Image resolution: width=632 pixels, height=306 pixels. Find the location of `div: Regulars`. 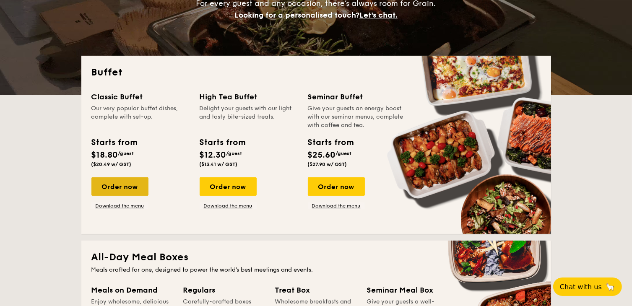

div: Regulars is located at coordinates (224, 290).